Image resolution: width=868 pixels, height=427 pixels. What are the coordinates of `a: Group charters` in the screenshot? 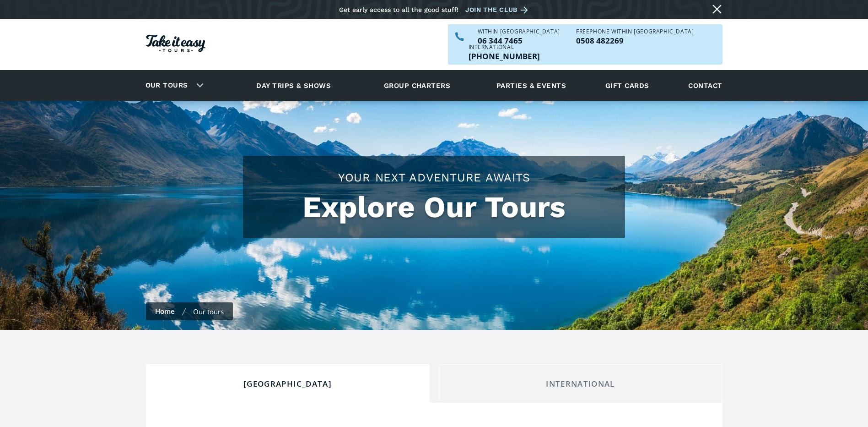 It's located at (417, 85).